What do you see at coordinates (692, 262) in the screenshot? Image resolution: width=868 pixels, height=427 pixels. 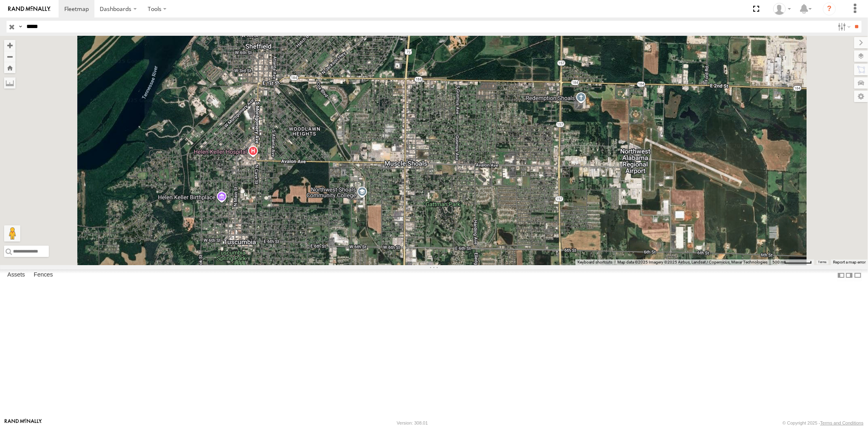 I see `span: Map data ©2025 Imagery ©2025 Airbus, Landsat / Copernicus, Maxar Technologies` at bounding box center [692, 262].